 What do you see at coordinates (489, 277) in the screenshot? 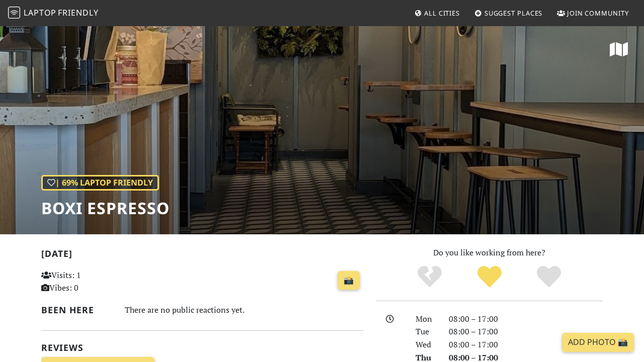
I see `div: Yes` at bounding box center [489, 277].